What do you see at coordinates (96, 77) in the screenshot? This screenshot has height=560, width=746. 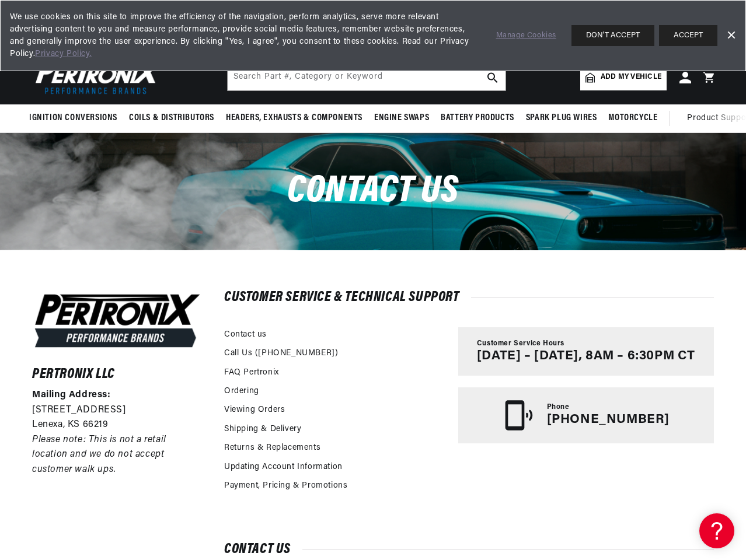 I see `img: Pertronix` at bounding box center [96, 77].